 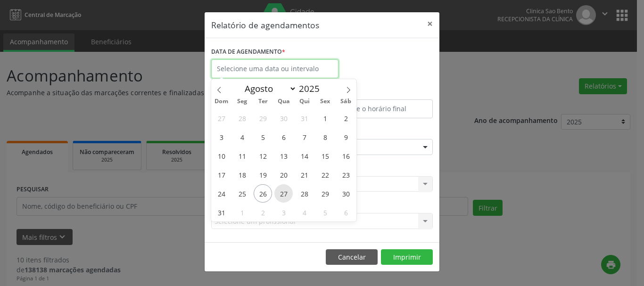 I want to click on span: Sex, so click(x=325, y=102).